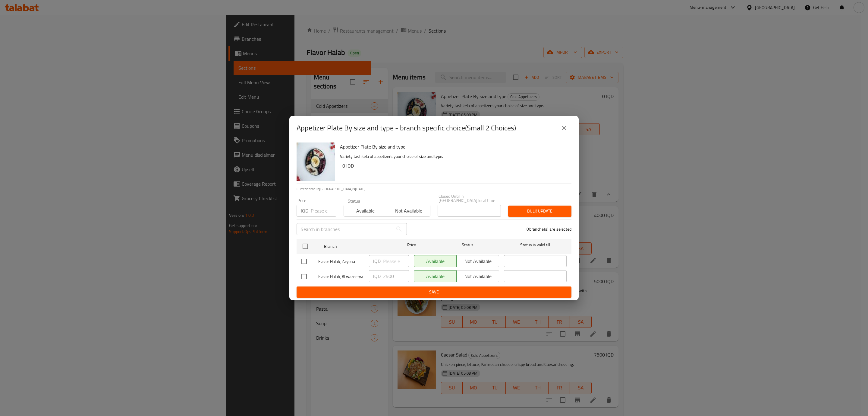 This screenshot has height=416, width=868. Describe the element at coordinates (409, 211) in the screenshot. I see `span: Not available` at that location.